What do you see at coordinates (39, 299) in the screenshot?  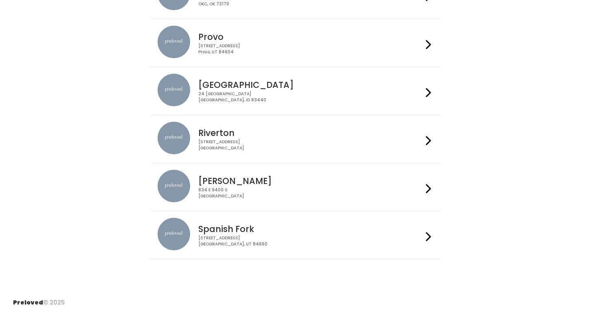 I see `div: © 2025` at bounding box center [39, 299].